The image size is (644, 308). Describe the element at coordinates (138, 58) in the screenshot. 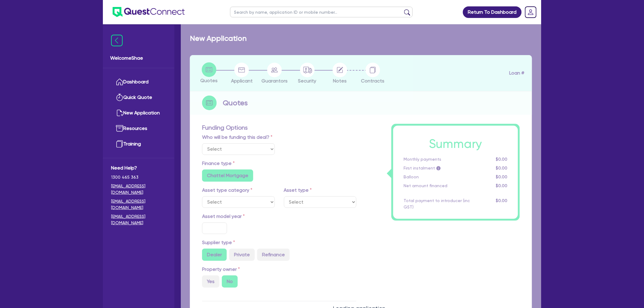

I see `span: Welcome Shae` at that location.